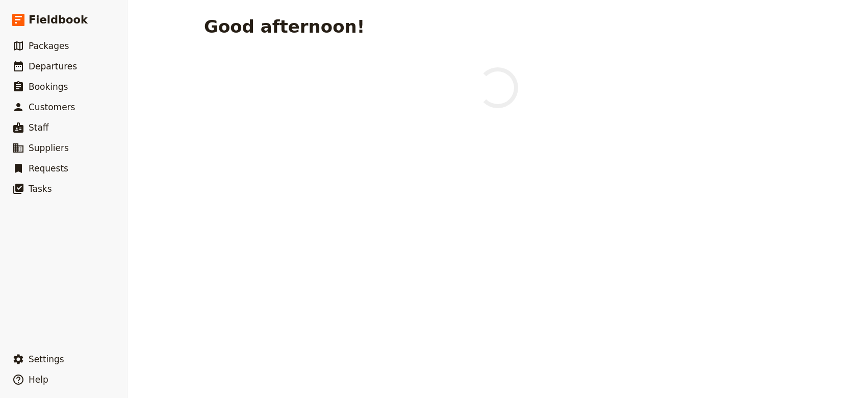 The height and width of the screenshot is (398, 868). What do you see at coordinates (41, 189) in the screenshot?
I see `span: Tasks` at bounding box center [41, 189].